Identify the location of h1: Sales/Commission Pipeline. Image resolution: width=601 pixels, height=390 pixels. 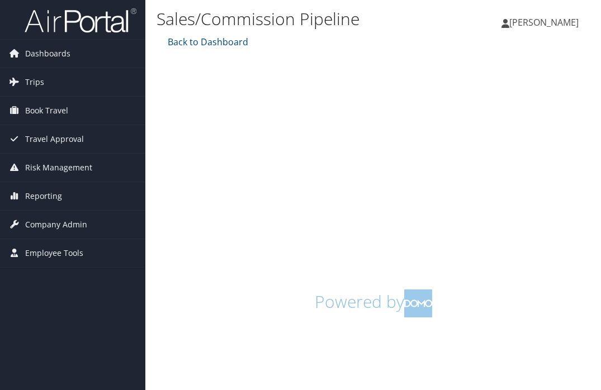
(301, 19).